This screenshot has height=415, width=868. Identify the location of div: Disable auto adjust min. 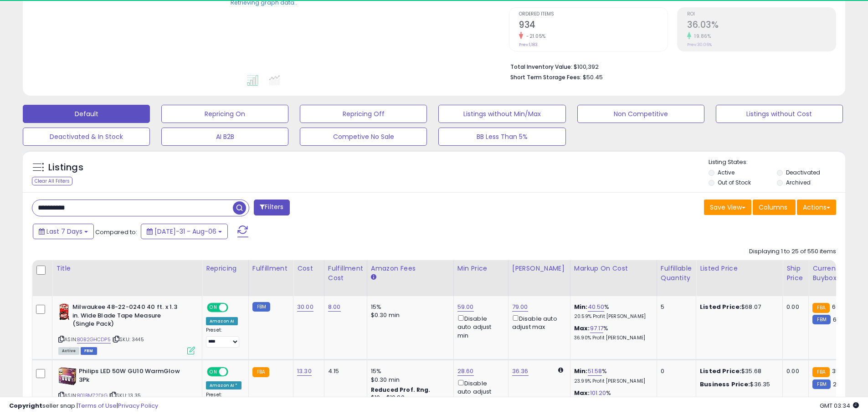
(480, 391).